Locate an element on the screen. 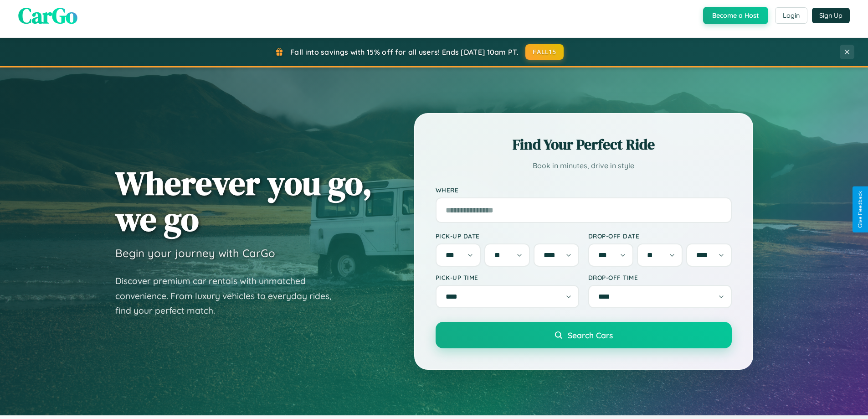 The width and height of the screenshot is (868, 419). label: Where is located at coordinates (584, 190).